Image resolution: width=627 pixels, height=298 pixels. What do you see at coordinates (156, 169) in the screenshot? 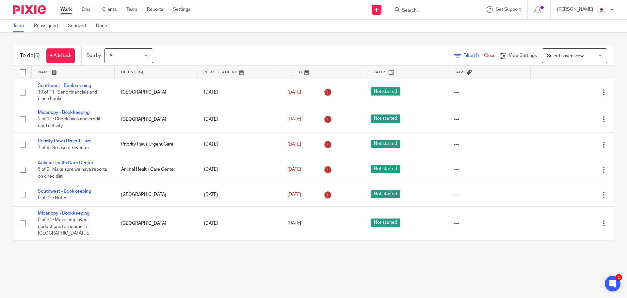
I see `td: Animal Health Care Center` at bounding box center [156, 169].